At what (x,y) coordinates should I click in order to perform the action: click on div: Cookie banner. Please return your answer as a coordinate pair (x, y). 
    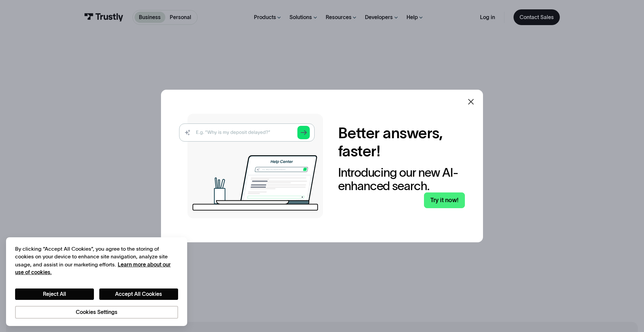
    Looking at the image, I should click on (97, 282).